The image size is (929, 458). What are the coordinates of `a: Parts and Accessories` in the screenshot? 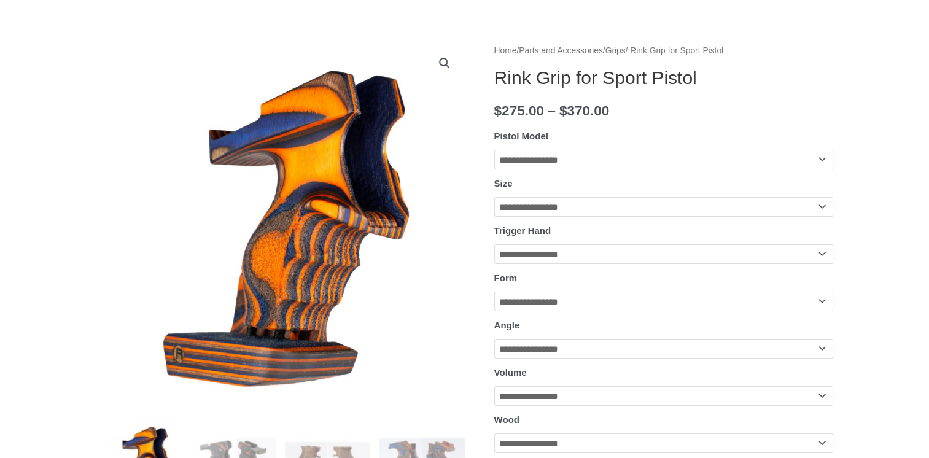 It's located at (560, 50).